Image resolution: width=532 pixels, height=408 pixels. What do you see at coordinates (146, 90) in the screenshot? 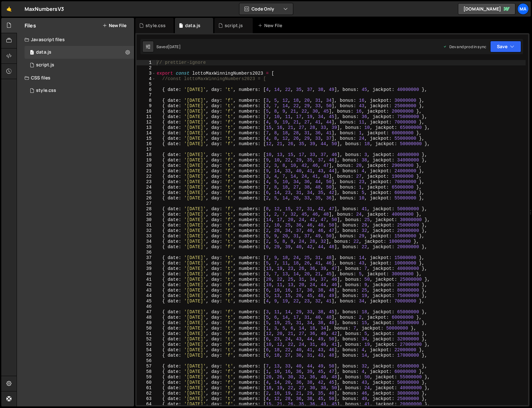
I see `div: 6` at bounding box center [146, 90].